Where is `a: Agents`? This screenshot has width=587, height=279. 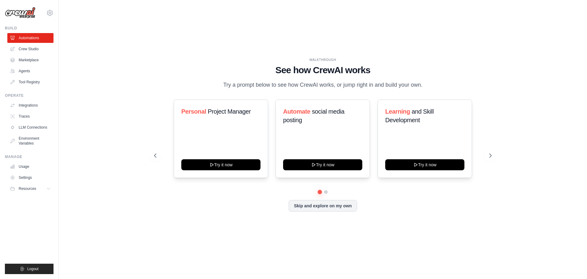
a: Agents is located at coordinates (30, 71).